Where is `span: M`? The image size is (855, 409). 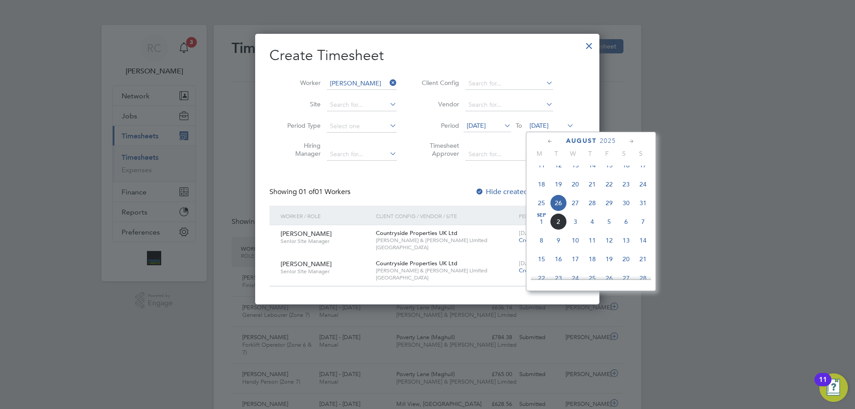 span: M is located at coordinates (539, 154).